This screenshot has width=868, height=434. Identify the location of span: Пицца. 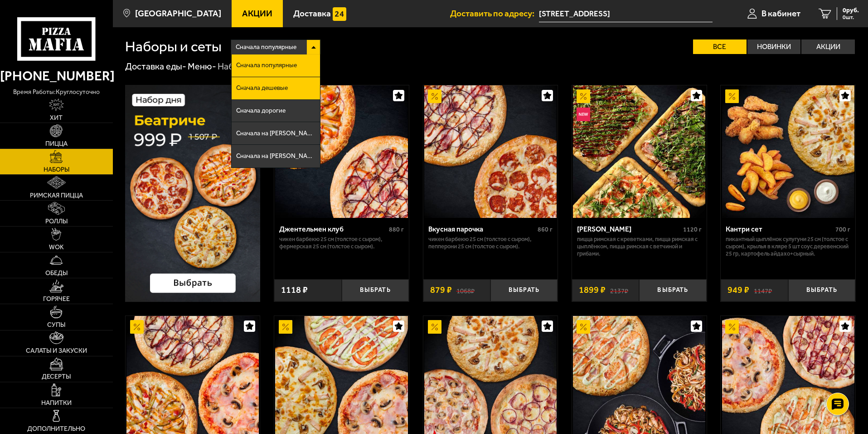
(56, 144).